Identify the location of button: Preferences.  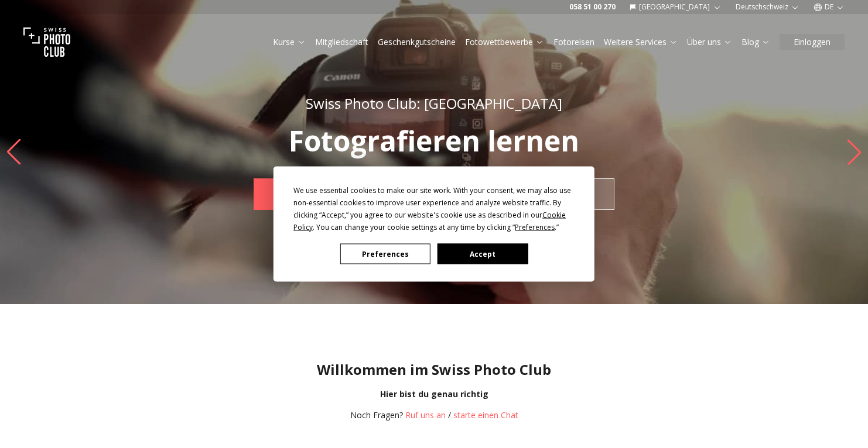
(386, 254).